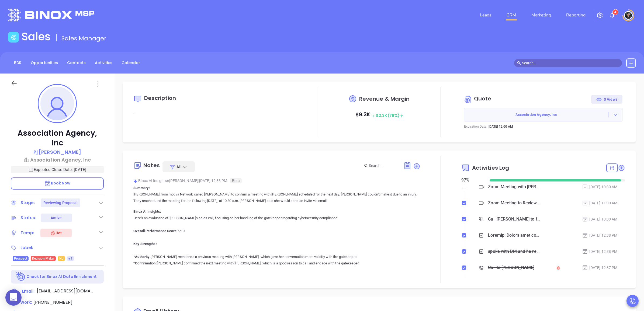 This screenshot has height=311, width=644. What do you see at coordinates (56, 218) in the screenshot?
I see `div: Active` at bounding box center [56, 218].